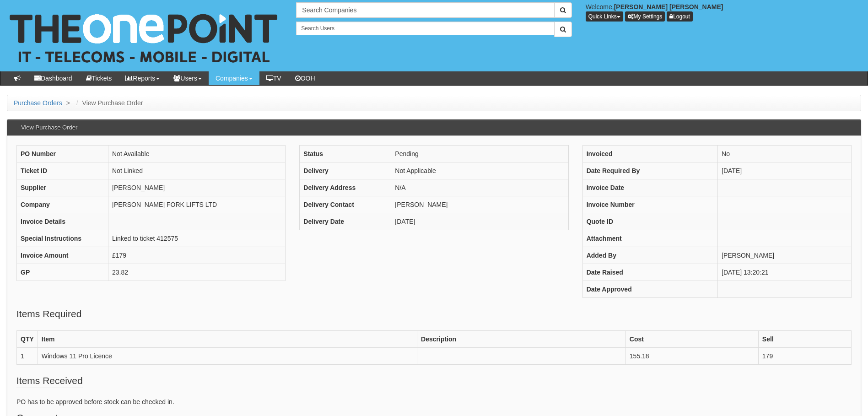 This screenshot has height=416, width=868. Describe the element at coordinates (197, 255) in the screenshot. I see `td: £179` at that location.